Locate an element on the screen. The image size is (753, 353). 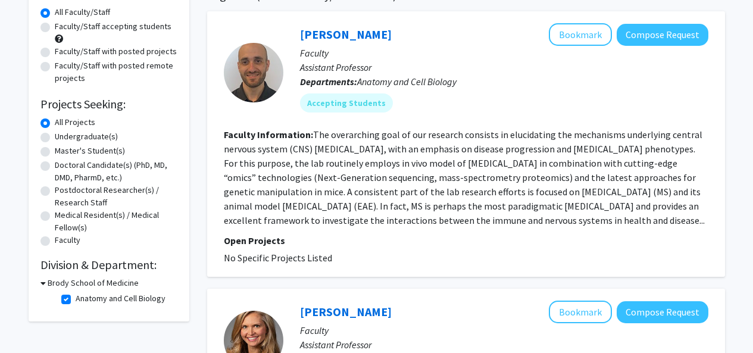
label: All Projects is located at coordinates (75, 122).